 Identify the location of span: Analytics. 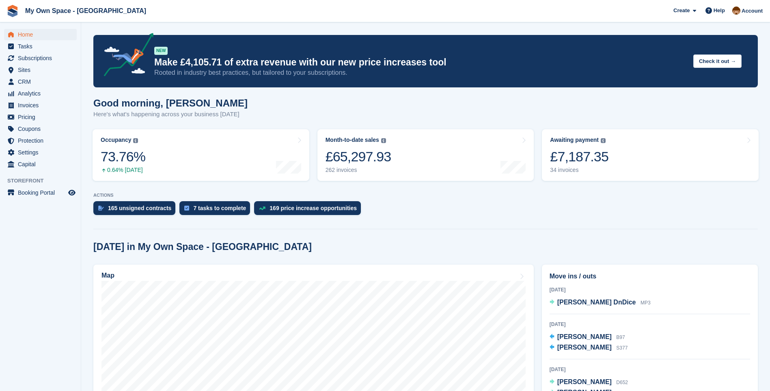
(42, 93).